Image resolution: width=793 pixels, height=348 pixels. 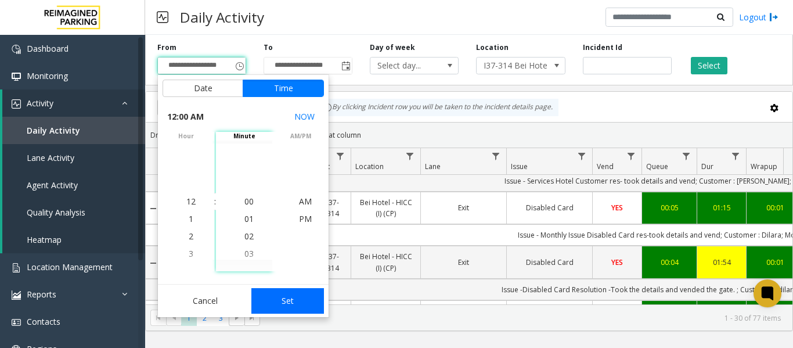 I want to click on span: PM, so click(x=305, y=218).